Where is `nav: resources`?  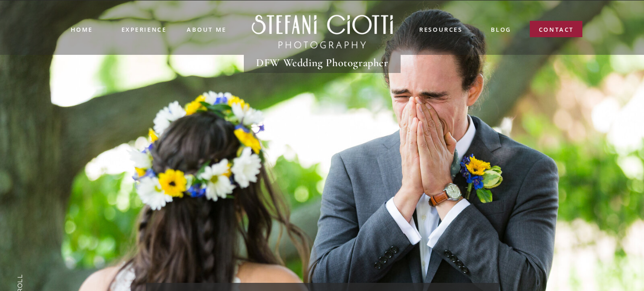
nav: resources is located at coordinates (441, 30).